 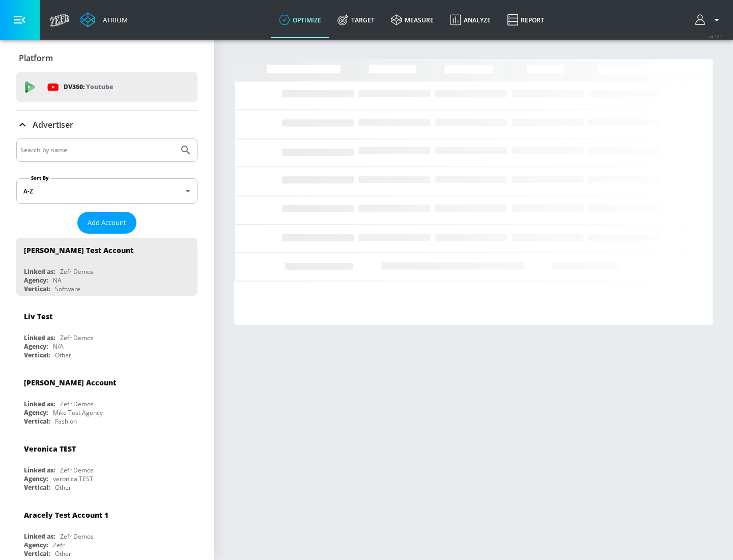 What do you see at coordinates (38, 316) in the screenshot?
I see `div: Liv Test` at bounding box center [38, 316].